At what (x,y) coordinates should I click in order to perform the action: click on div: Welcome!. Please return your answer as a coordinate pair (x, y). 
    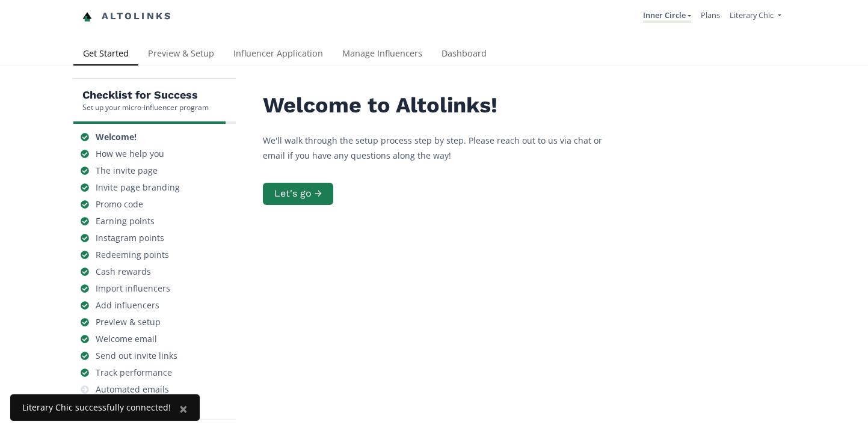
    Looking at the image, I should click on (116, 137).